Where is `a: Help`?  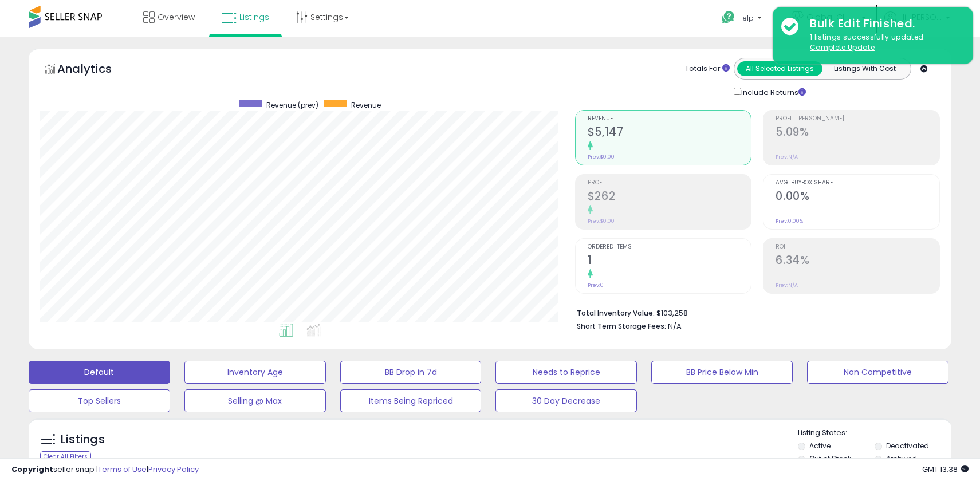 a: Help is located at coordinates (743, 19).